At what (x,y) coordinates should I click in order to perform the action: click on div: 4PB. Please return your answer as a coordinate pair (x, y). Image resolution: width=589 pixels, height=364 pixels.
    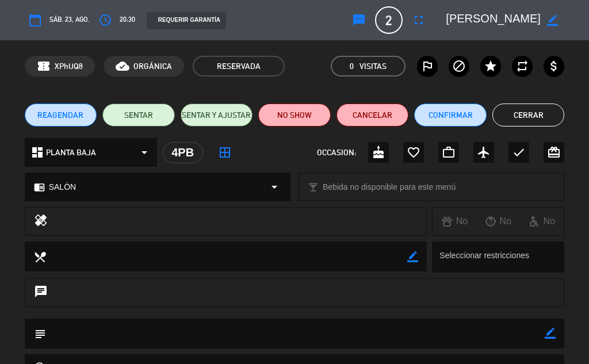
    Looking at the image, I should click on (183, 153).